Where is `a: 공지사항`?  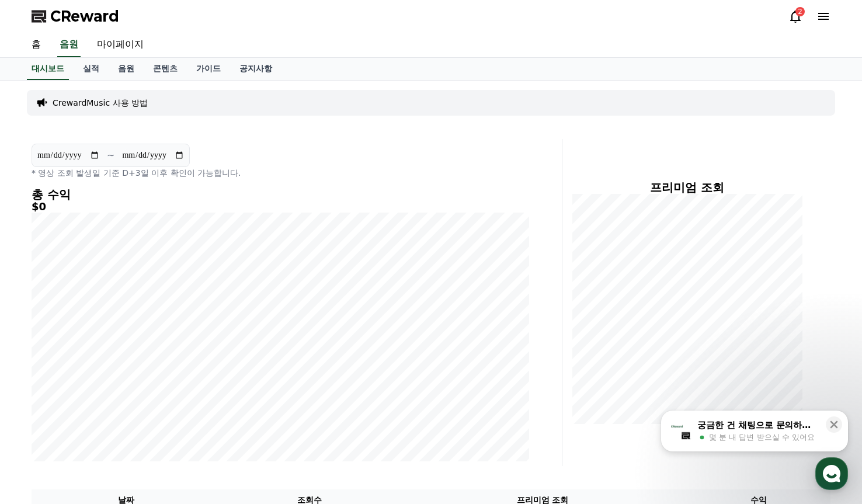
a: 공지사항 is located at coordinates (256, 69).